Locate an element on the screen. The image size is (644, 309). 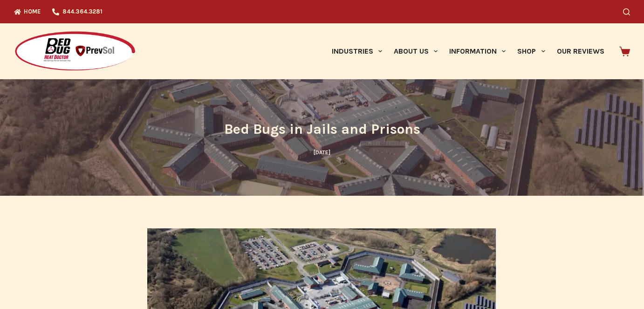
nav: Primary is located at coordinates (468, 51).